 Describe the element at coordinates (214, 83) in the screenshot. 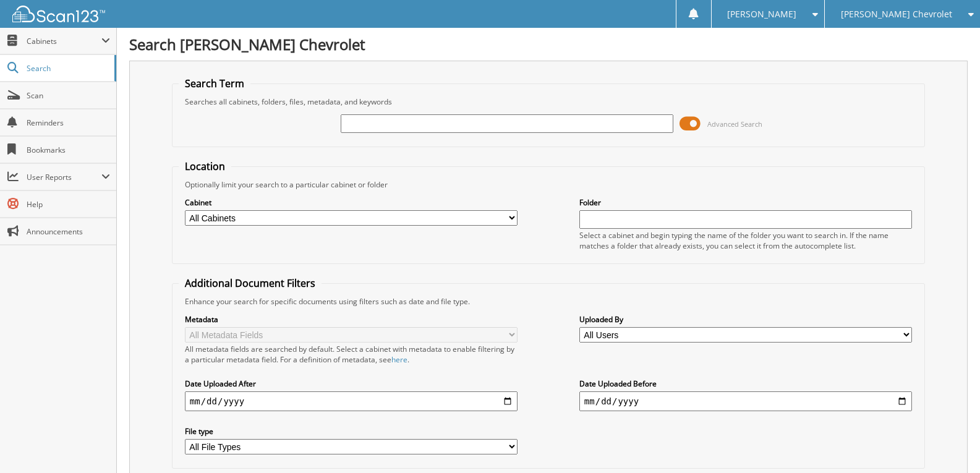

I see `legend: Search Term` at that location.